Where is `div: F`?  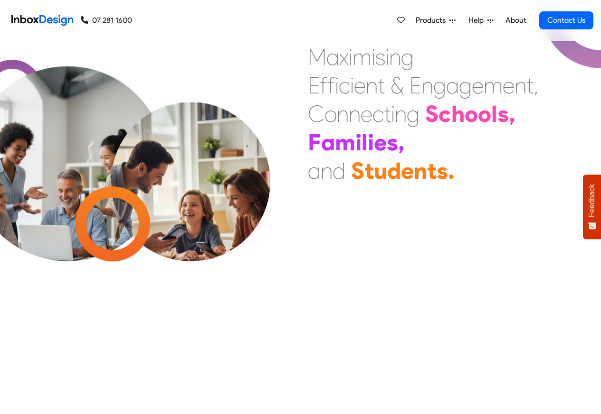
div: F is located at coordinates (314, 142).